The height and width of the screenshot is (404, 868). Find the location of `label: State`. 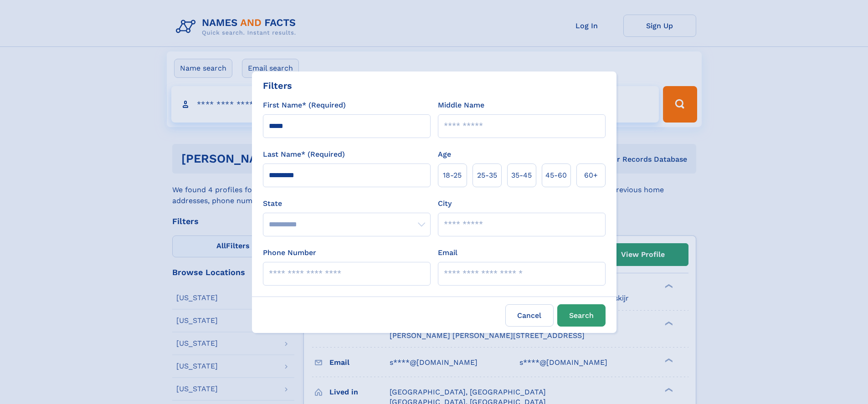

label: State is located at coordinates (347, 204).